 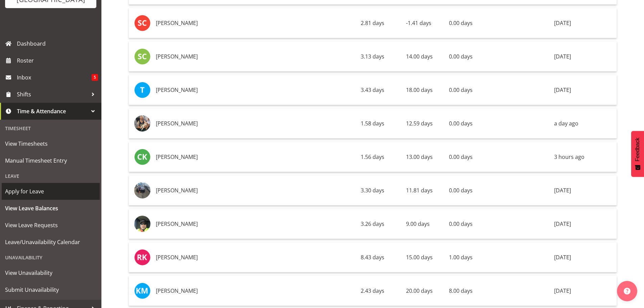 What do you see at coordinates (419, 57) in the screenshot?
I see `span: 14.00 days` at bounding box center [419, 57].